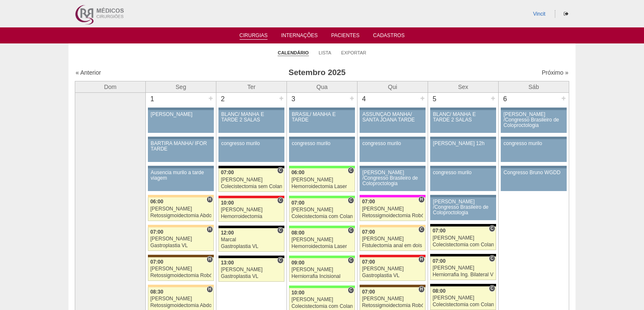 The height and width of the screenshot is (310, 644). Describe the element at coordinates (463, 122) in the screenshot. I see `a: BLANC/ MANHÃ E TARDE 2 SALAS` at that location.